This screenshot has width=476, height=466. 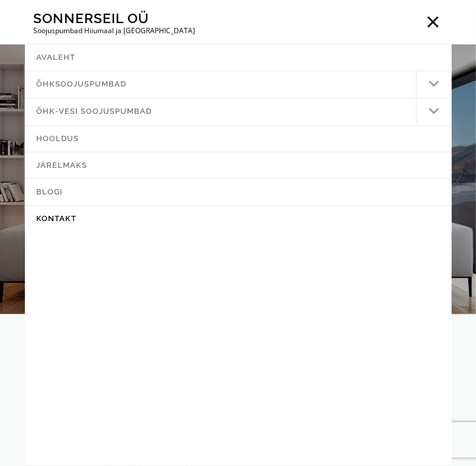 What do you see at coordinates (238, 138) in the screenshot?
I see `a: Hooldus` at bounding box center [238, 138].